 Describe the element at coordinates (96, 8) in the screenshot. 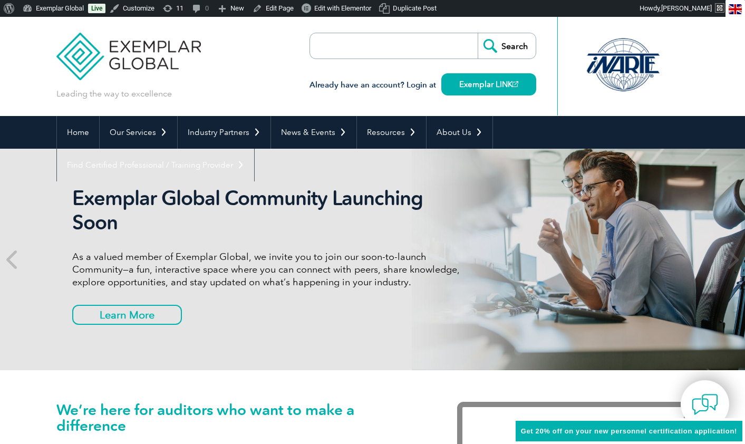

I see `a: Live` at that location.